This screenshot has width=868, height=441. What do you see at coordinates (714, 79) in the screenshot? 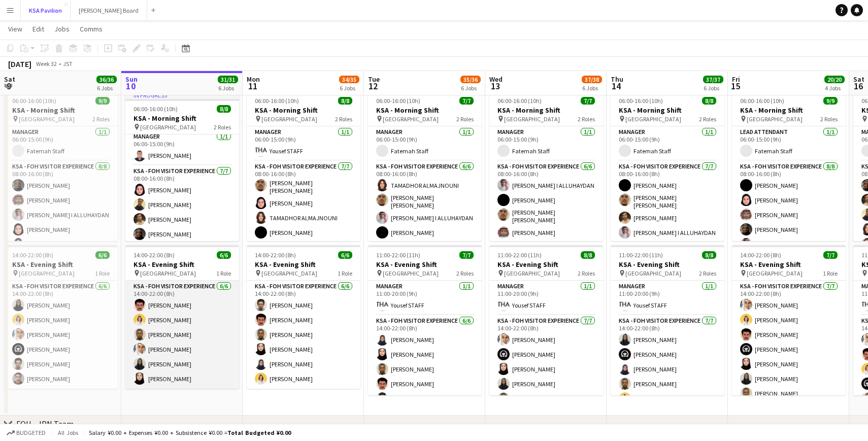
I see `span: 37/37` at bounding box center [714, 79].